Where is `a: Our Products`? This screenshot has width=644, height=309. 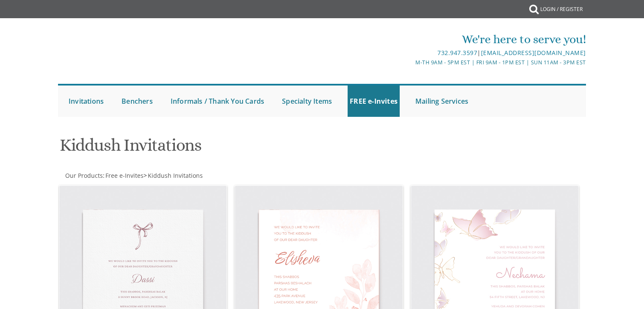 a: Our Products is located at coordinates (84, 175).